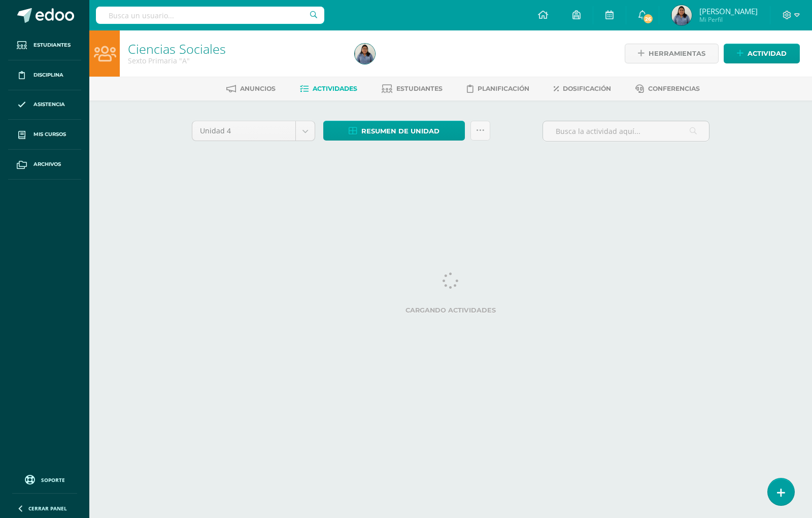 The image size is (812, 518). I want to click on a: Asistencia, so click(44, 105).